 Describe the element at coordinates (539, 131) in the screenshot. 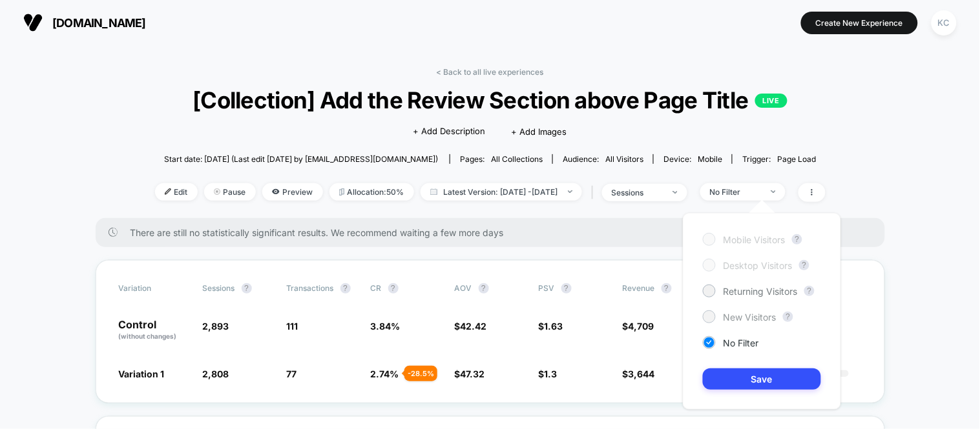

I see `span: + Add Images` at that location.